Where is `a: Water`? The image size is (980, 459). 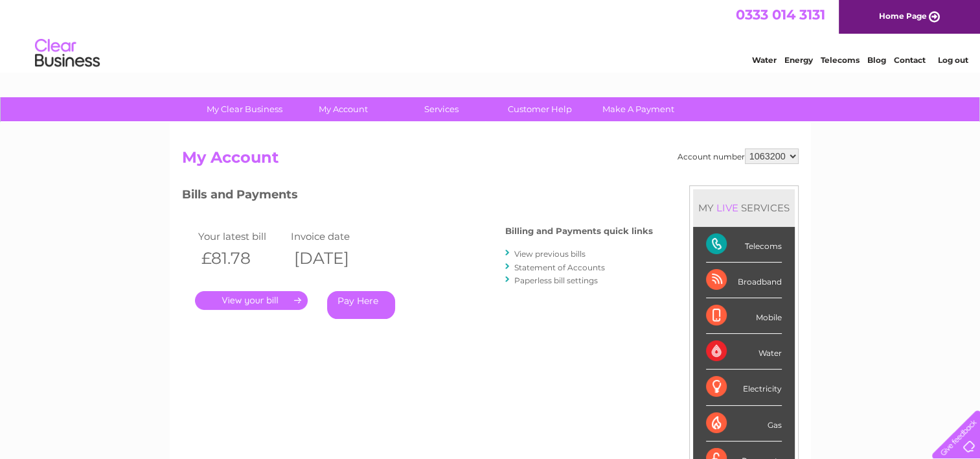
a: Water is located at coordinates (764, 59).